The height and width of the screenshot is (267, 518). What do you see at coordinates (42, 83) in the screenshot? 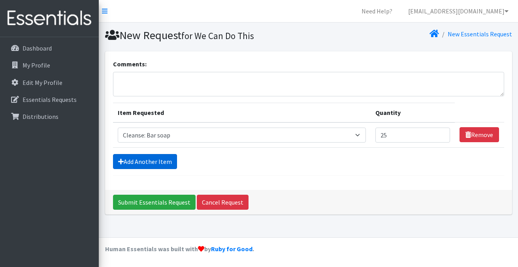
I see `p: Edit My Profile` at bounding box center [42, 83].